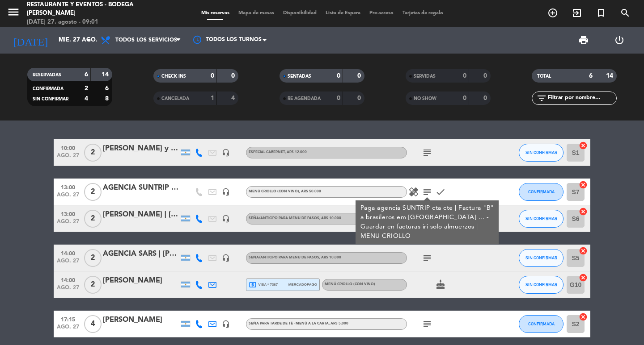  What do you see at coordinates (425, 98) in the screenshot?
I see `span: NO SHOW` at bounding box center [425, 98].